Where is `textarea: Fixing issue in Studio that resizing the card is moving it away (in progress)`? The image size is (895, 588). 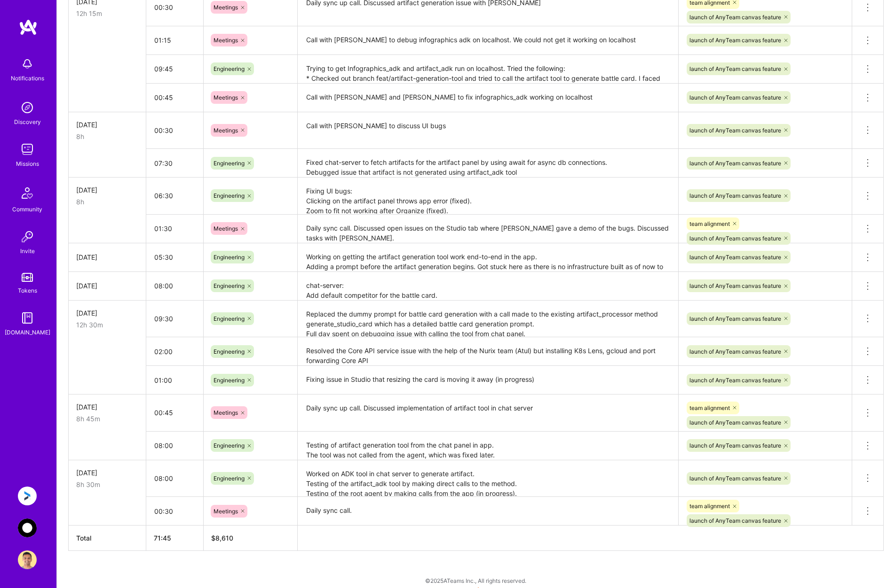 textarea: Fixing issue in Studio that resizing the card is moving it away (in progress) is located at coordinates (488, 380).